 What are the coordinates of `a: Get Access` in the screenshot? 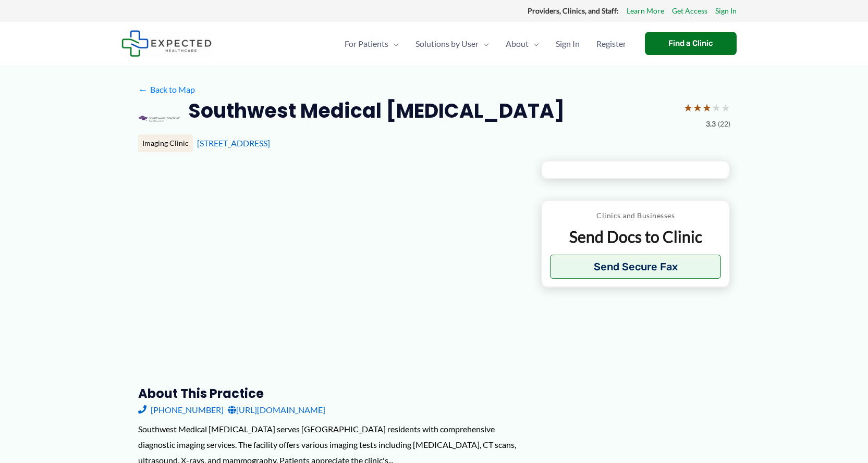 It's located at (690, 11).